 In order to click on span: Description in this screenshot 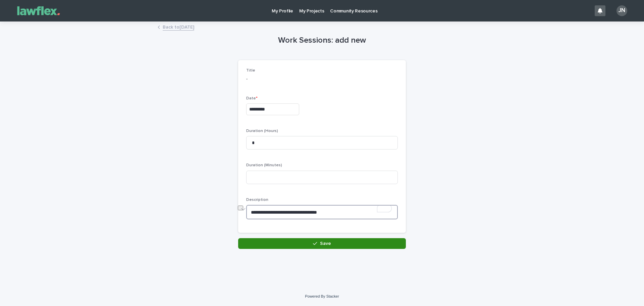, I will do `click(257, 200)`.